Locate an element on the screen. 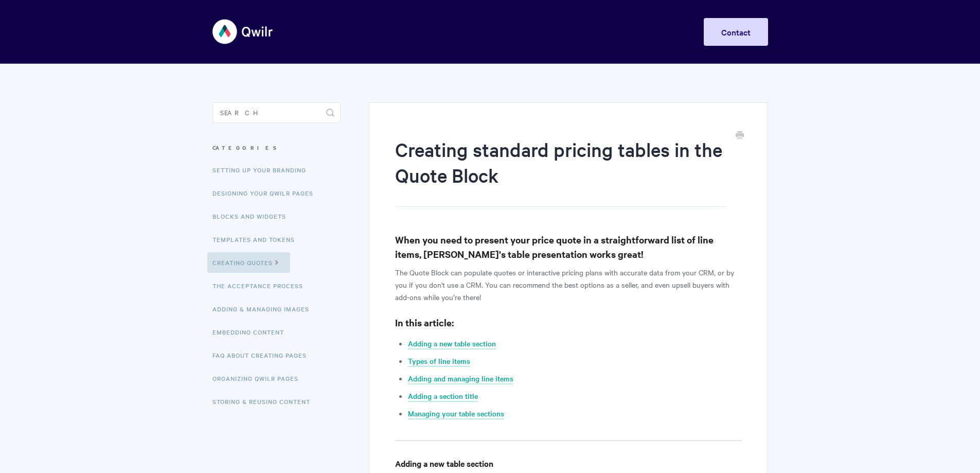 The image size is (980, 473). strong: In this article: is located at coordinates (425, 322).